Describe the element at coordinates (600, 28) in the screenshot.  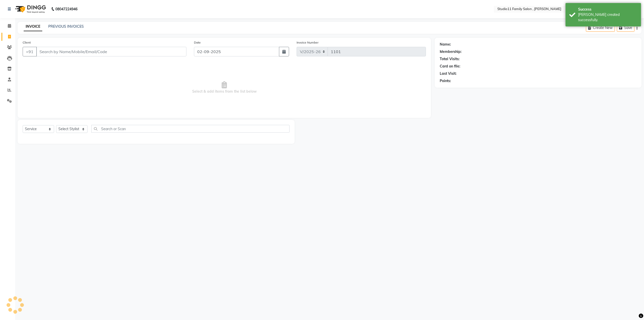
I see `button: Create New` at that location.